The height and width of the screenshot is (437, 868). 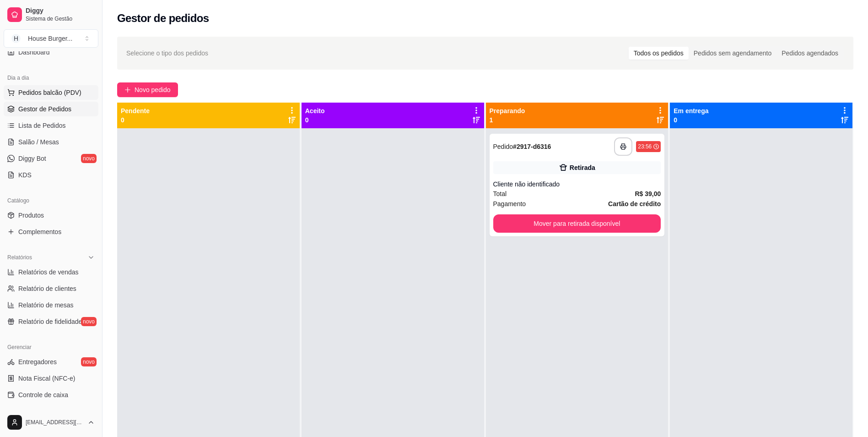 What do you see at coordinates (46, 305) in the screenshot?
I see `span: Relatório de mesas` at bounding box center [46, 305].